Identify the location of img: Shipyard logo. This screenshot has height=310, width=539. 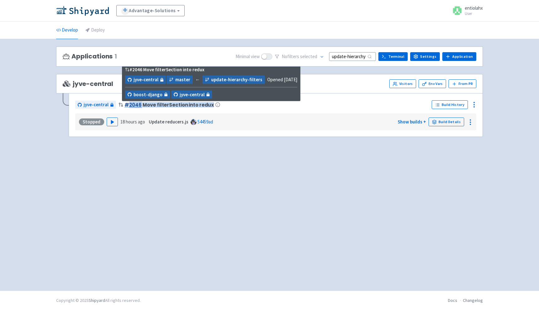
(82, 11).